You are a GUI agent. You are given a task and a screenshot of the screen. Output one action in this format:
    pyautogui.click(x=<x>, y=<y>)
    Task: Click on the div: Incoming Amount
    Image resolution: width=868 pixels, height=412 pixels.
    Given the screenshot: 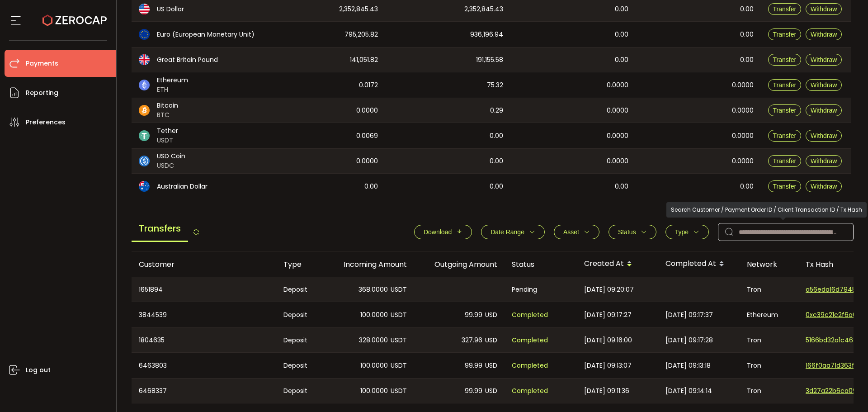 What is the action you would take?
    pyautogui.click(x=369, y=264)
    